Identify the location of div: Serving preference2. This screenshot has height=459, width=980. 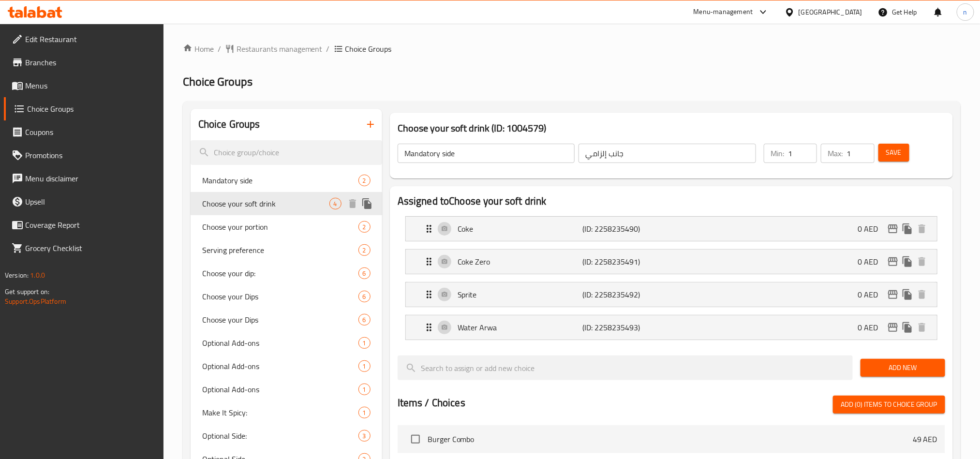
(286, 250).